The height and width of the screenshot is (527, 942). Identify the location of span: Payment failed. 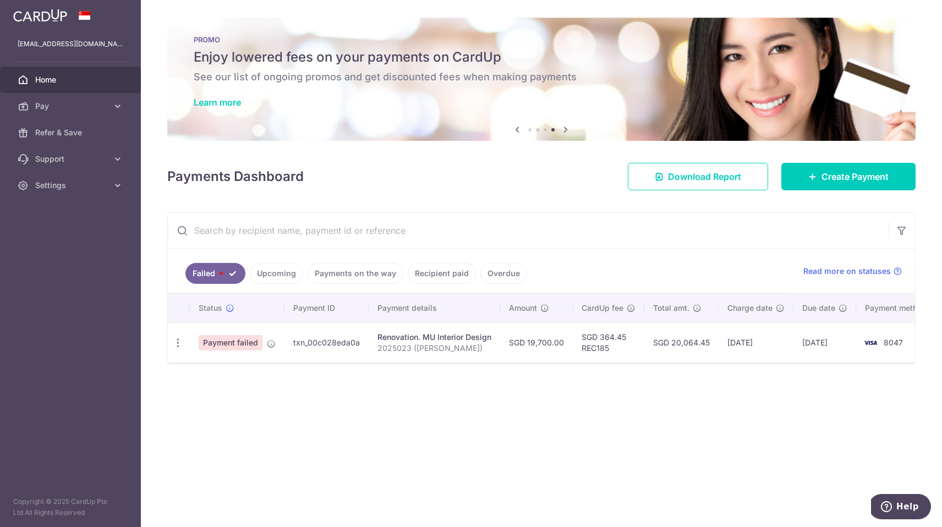
(231, 343).